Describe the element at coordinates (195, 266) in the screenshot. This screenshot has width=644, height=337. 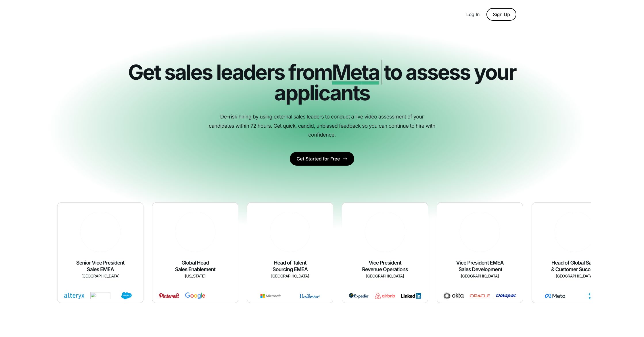
I see `p: Global Head Sales Enablement` at that location.